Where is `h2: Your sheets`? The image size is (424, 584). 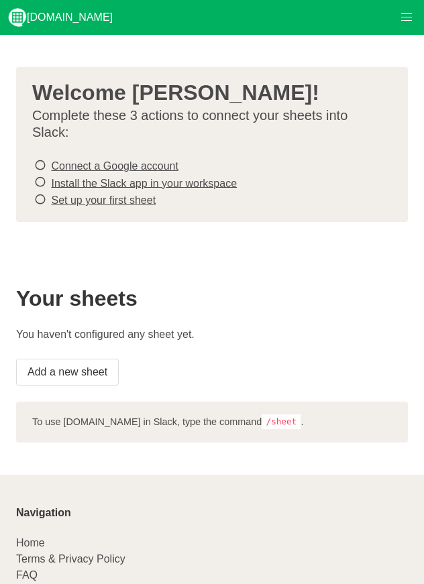
h2: Your sheets is located at coordinates (212, 298).